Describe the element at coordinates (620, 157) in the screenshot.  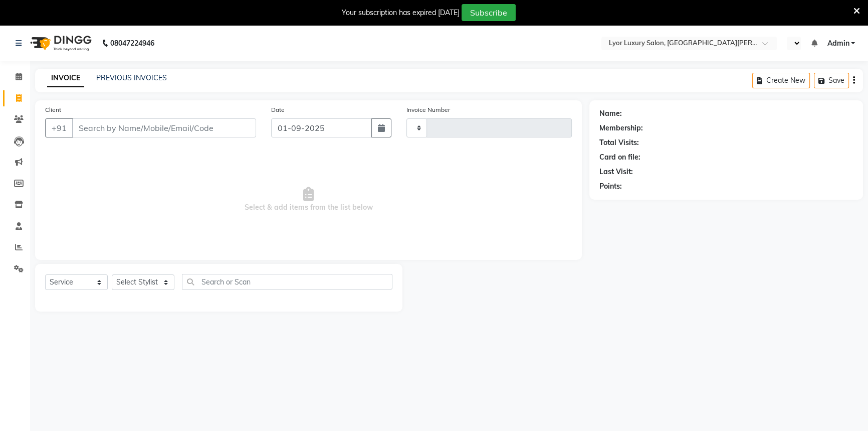
I see `div: Card on file:` at that location.